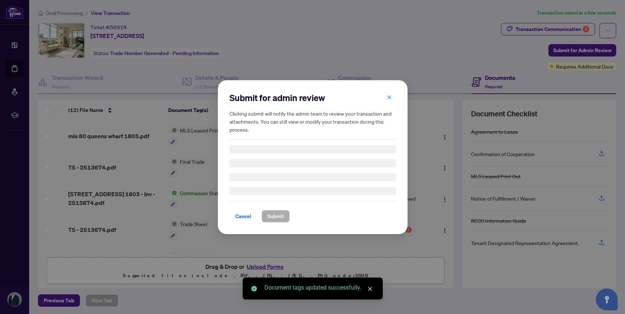 Image resolution: width=625 pixels, height=314 pixels. Describe the element at coordinates (313, 122) in the screenshot. I see `h5: Clicking submit will notify the admin team to review your transaction and attachments. You can st...` at that location.